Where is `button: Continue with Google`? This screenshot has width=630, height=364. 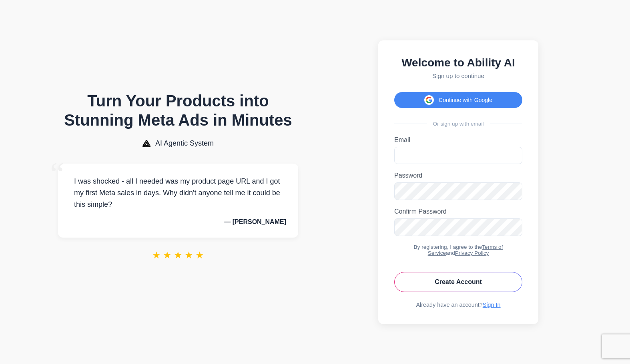 button: Continue with Google is located at coordinates (458, 100).